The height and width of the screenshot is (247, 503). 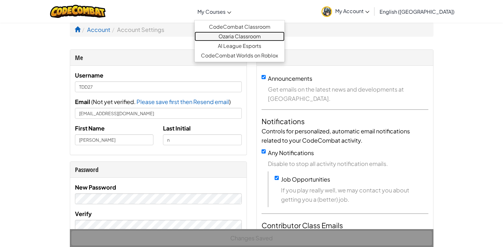 I want to click on label: Username, so click(x=89, y=75).